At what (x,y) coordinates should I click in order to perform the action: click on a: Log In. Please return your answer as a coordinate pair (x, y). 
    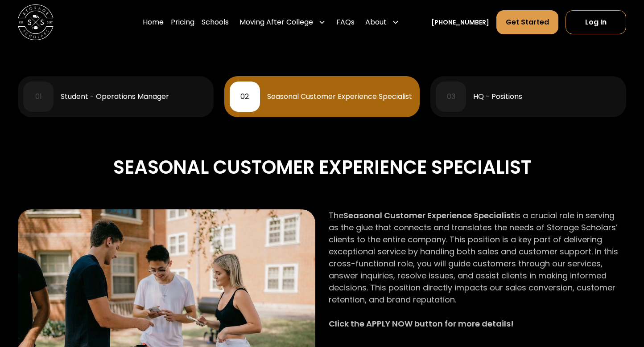
    Looking at the image, I should click on (596, 22).